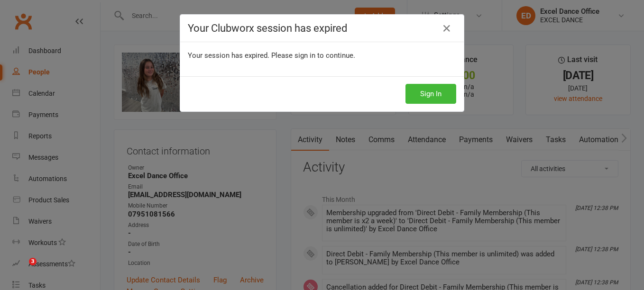 This screenshot has width=644, height=290. What do you see at coordinates (447, 28) in the screenshot?
I see `a: Close` at bounding box center [447, 28].